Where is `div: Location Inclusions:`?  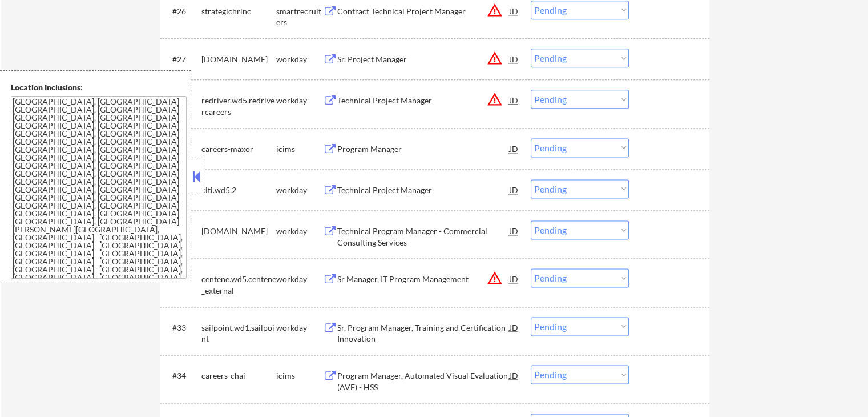
div: Location Inclusions: is located at coordinates (99, 88).